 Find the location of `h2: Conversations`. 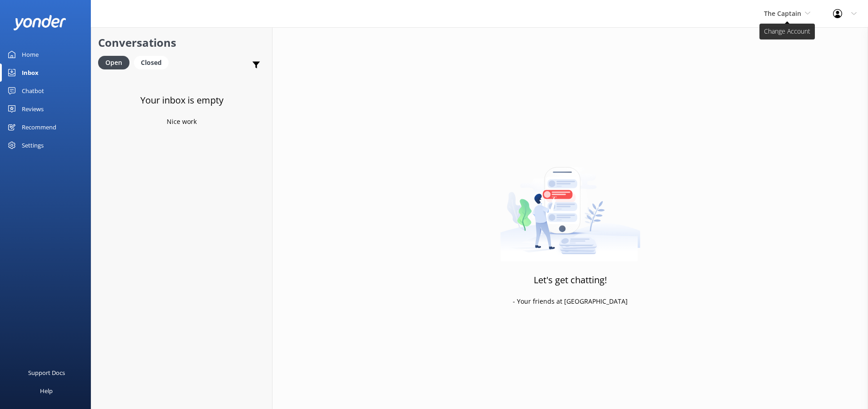

h2: Conversations is located at coordinates (181, 43).